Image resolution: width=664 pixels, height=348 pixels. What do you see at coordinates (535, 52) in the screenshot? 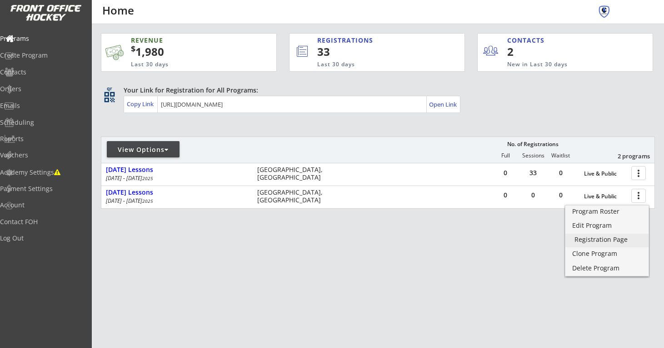
I see `div: 2` at bounding box center [535, 52].